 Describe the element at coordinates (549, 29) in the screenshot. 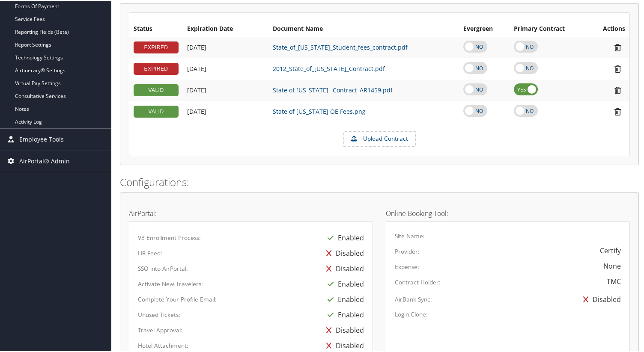

I see `th: Primary Contract` at that location.